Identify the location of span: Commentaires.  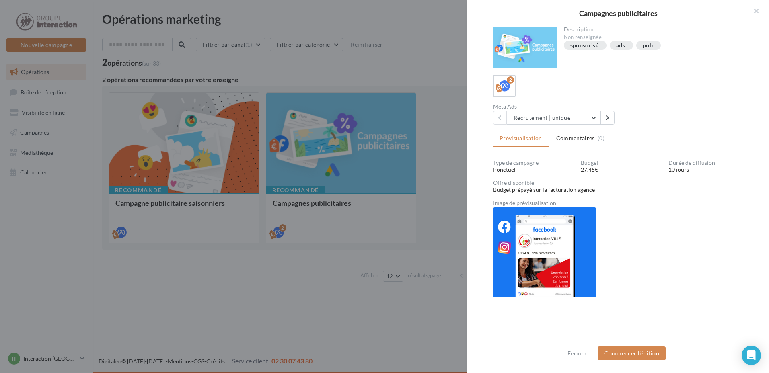
(576, 138).